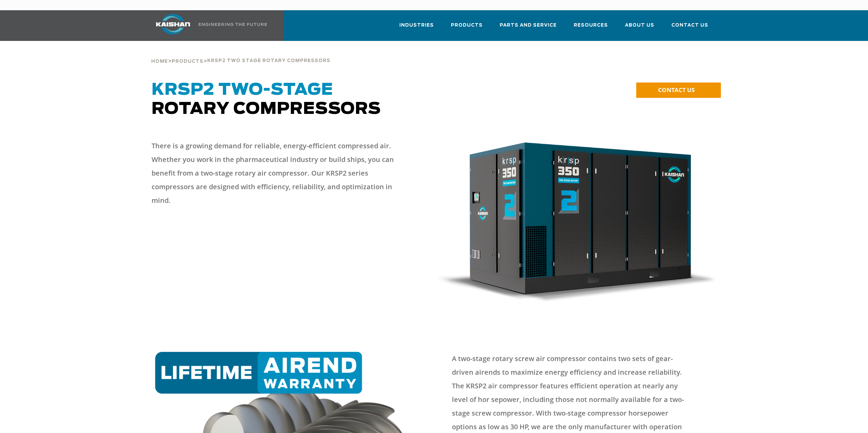 This screenshot has width=868, height=433. Describe the element at coordinates (417, 25) in the screenshot. I see `span: Industries` at that location.